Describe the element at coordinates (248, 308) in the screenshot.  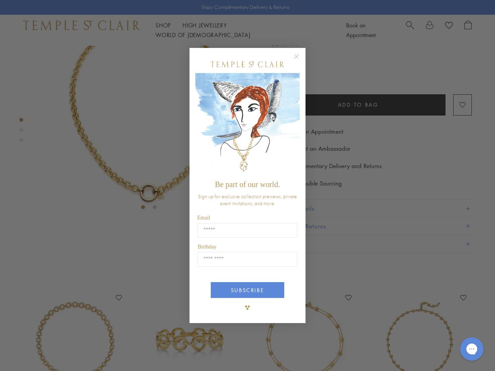
I see `img: TSC` at that location.